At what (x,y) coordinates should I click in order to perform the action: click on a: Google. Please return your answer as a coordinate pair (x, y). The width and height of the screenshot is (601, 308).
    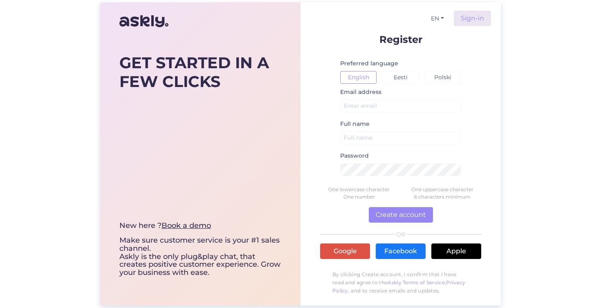
    Looking at the image, I should click on (345, 251).